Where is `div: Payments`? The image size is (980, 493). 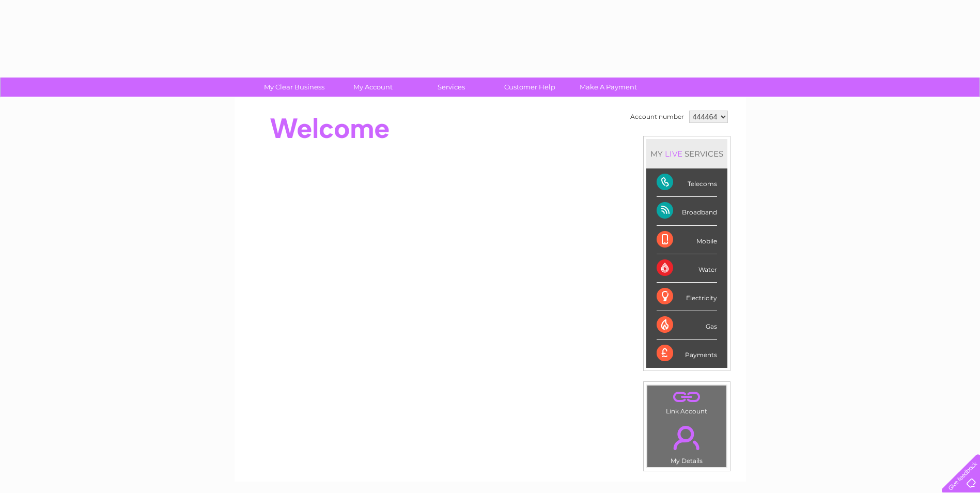 div: Payments is located at coordinates (687, 353).